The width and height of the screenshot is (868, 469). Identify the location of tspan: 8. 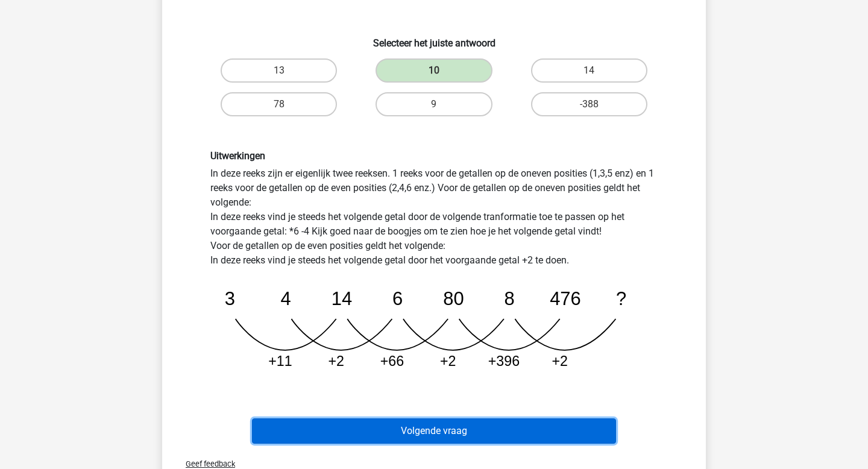
(509, 298).